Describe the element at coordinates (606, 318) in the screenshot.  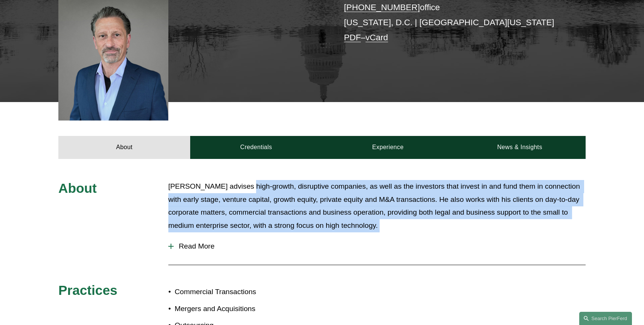
I see `a: Search this site` at that location.